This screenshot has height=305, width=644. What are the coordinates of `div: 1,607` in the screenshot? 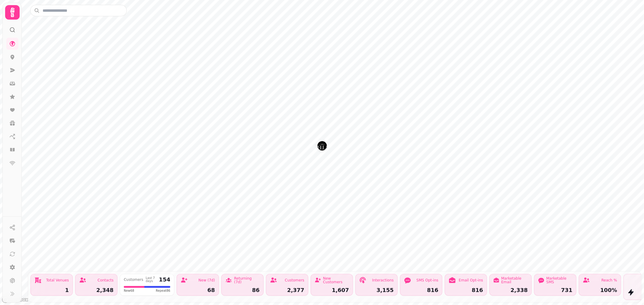 It's located at (332, 291).